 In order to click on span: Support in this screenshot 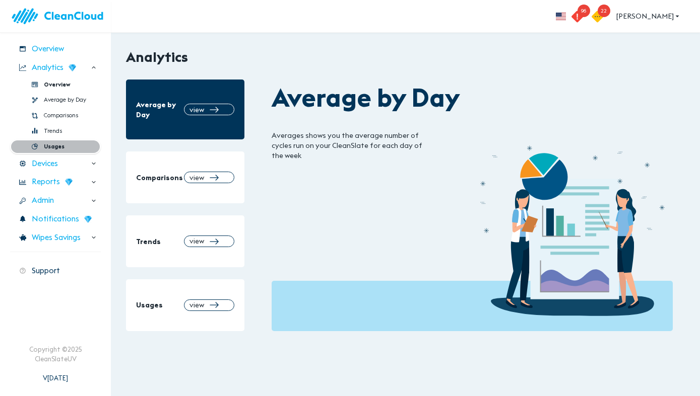, I will do `click(46, 271)`.